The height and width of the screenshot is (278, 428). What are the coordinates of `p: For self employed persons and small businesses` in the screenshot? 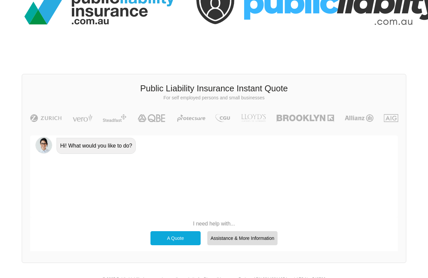 It's located at (214, 98).